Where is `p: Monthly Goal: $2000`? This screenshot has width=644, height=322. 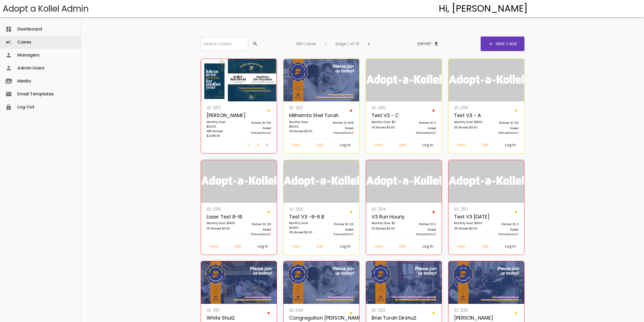
p: Monthly Goal: $2000 is located at coordinates (304, 226).